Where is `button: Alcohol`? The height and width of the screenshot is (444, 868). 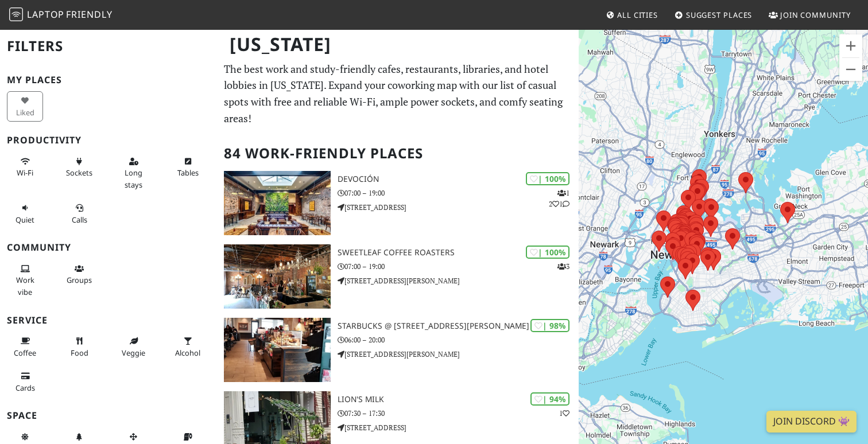 button: Alcohol is located at coordinates (188, 347).